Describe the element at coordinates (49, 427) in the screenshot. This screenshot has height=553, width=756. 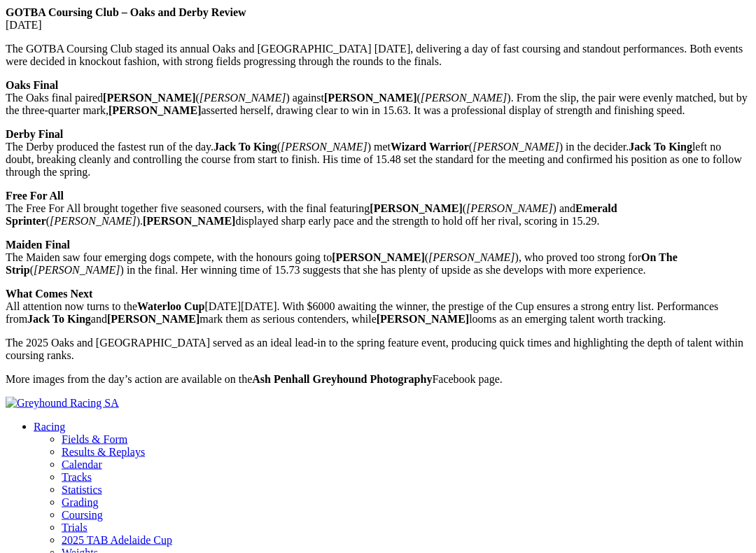
I see `a: Racing` at that location.